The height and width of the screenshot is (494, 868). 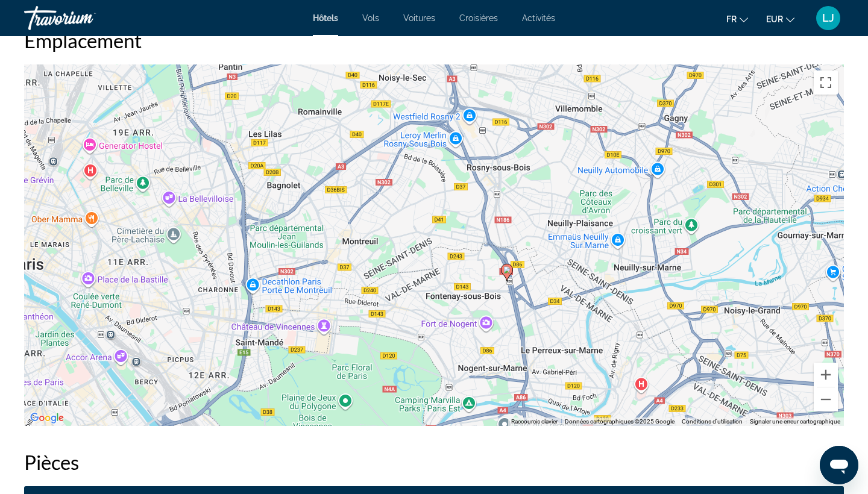 I want to click on img: Google, so click(x=47, y=419).